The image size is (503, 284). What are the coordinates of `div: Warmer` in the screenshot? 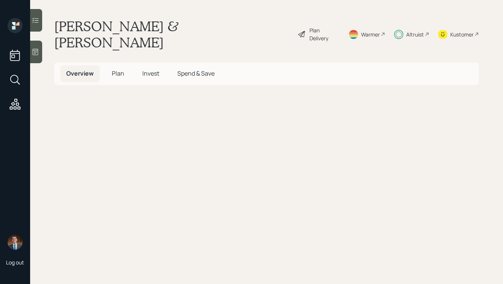 It's located at (370, 34).